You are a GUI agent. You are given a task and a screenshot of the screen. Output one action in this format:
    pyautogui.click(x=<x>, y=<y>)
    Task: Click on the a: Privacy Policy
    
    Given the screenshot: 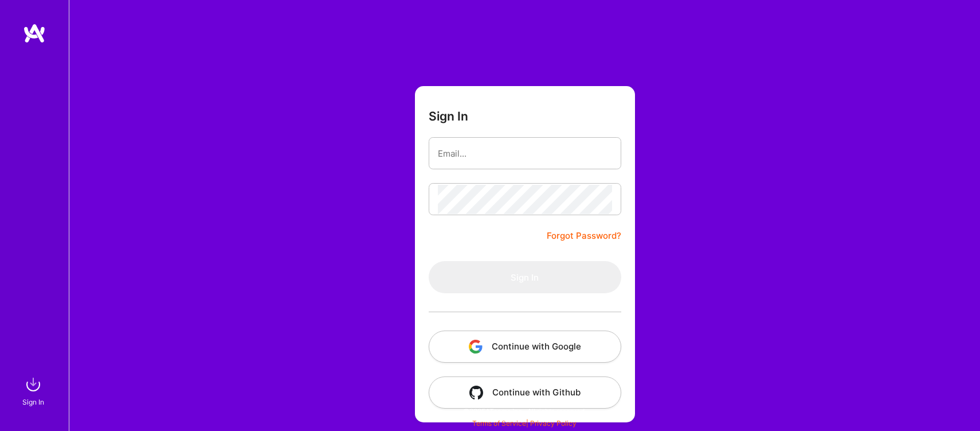 What is the action you would take?
    pyautogui.click(x=553, y=423)
    